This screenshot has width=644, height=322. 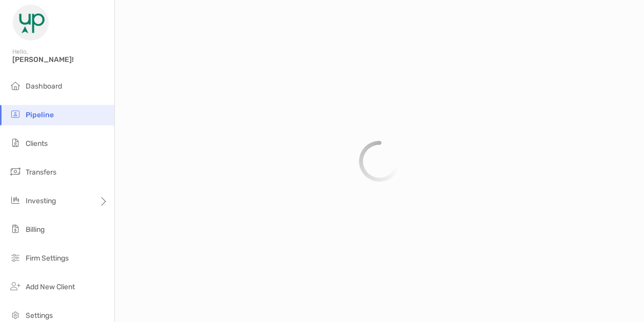 I want to click on img: investing icon, so click(x=15, y=200).